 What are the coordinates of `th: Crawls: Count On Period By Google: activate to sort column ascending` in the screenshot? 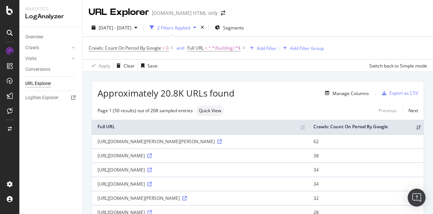 It's located at (366, 127).